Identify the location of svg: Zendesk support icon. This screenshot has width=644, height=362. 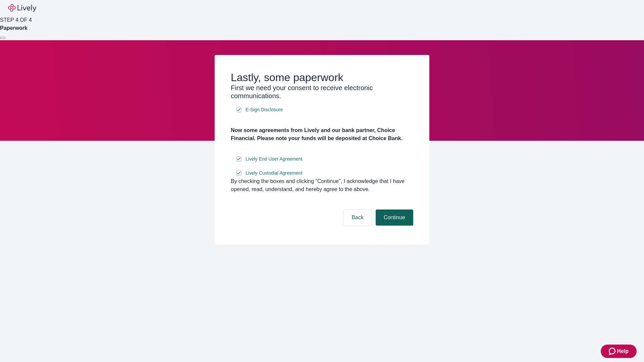
(613, 352).